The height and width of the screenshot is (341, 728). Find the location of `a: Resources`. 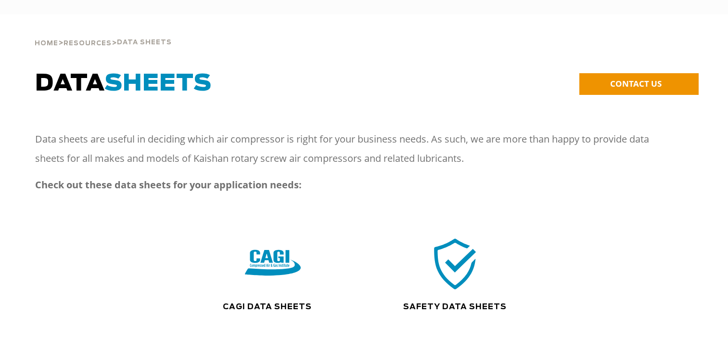

a: Resources is located at coordinates (88, 43).